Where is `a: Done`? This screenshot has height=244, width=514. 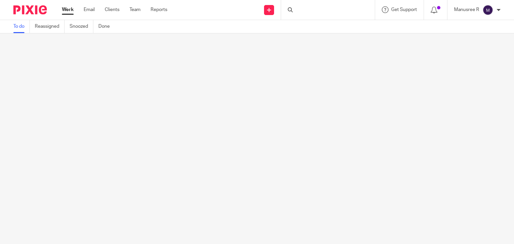
a: Done is located at coordinates (106, 26).